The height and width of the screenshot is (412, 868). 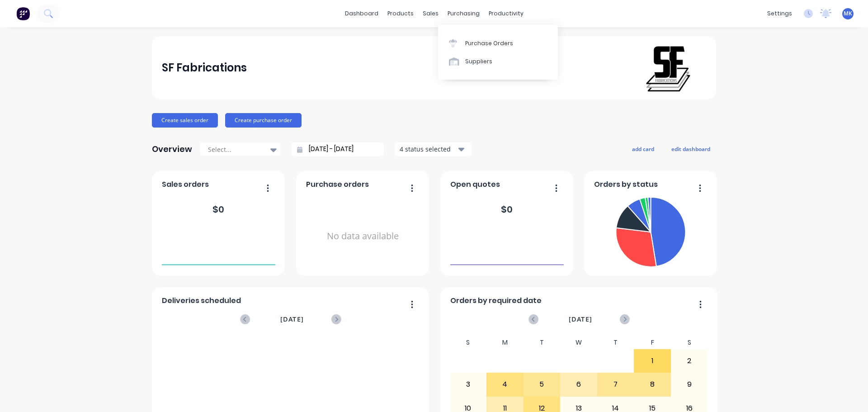 What do you see at coordinates (652, 360) in the screenshot?
I see `div: 1` at bounding box center [652, 360].